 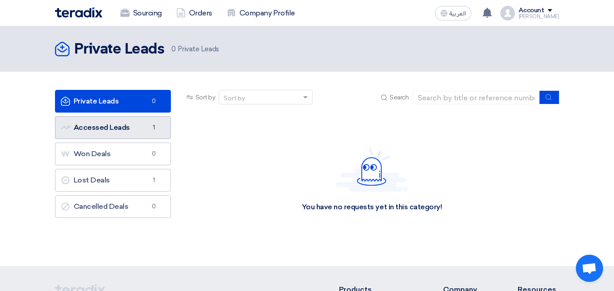 I want to click on span: Search, so click(x=399, y=97).